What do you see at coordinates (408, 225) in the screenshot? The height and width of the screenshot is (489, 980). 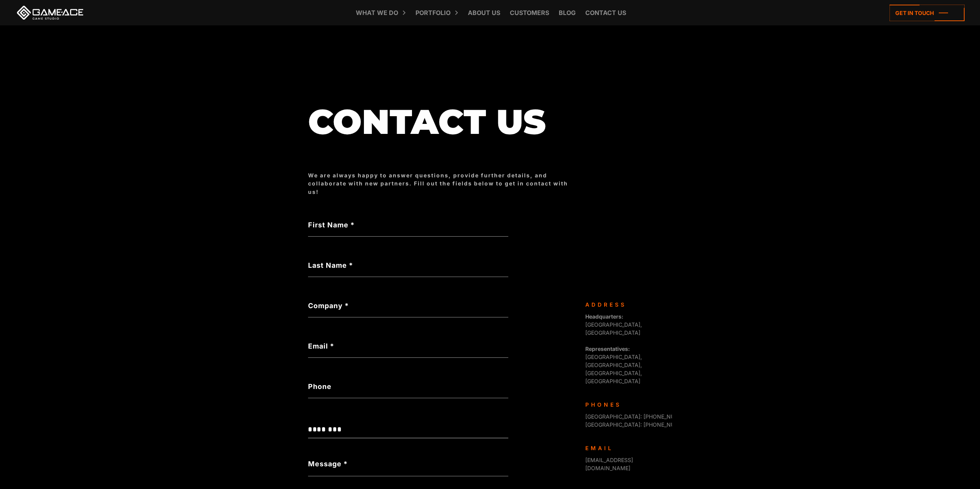 I see `label: First Name *` at bounding box center [408, 225].